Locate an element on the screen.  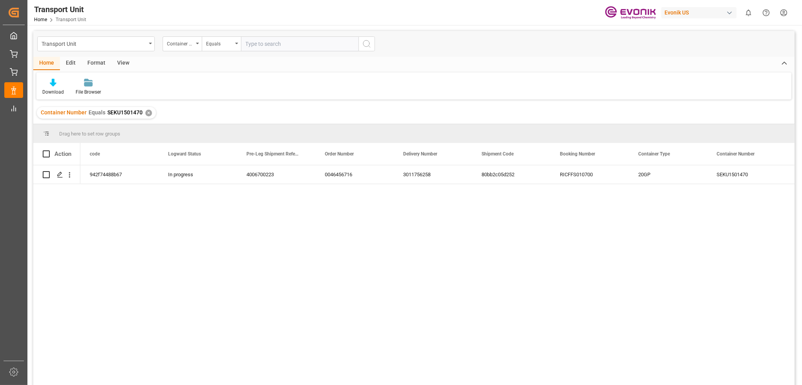
button: search button is located at coordinates (366, 44).